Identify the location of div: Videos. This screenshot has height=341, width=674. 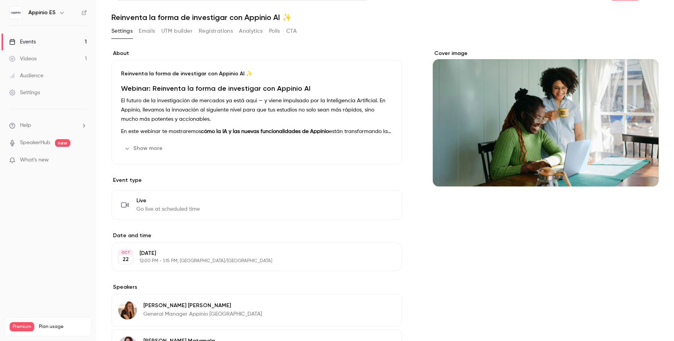
(23, 59).